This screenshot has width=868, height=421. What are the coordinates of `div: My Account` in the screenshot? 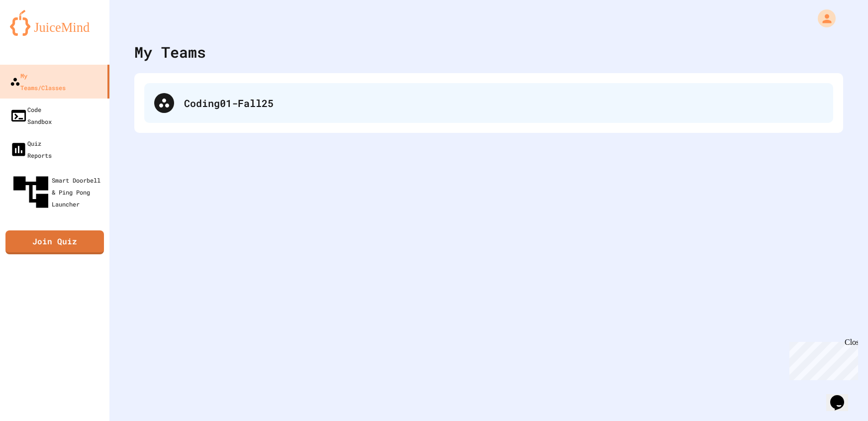 It's located at (823, 19).